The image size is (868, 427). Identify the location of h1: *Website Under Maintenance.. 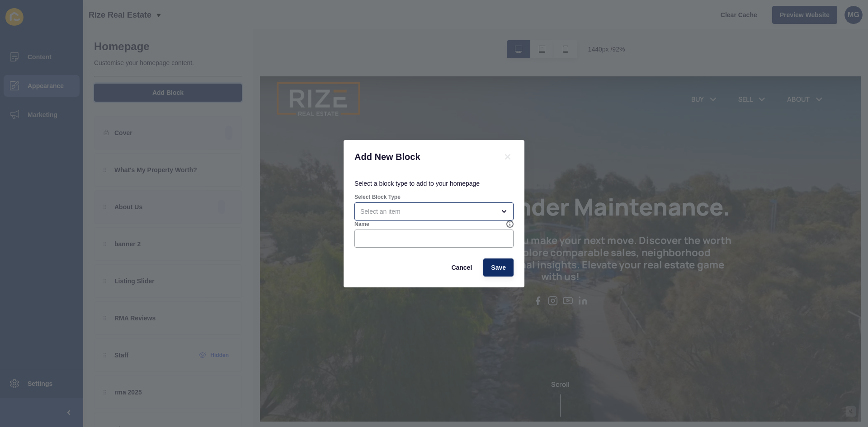
(326, 141).